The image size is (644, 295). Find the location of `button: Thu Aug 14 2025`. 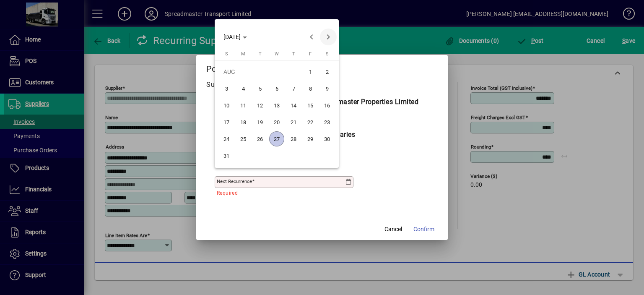

button: Thu Aug 14 2025 is located at coordinates (294, 106).